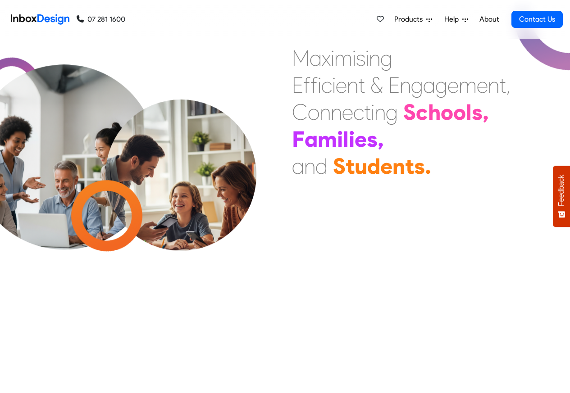 The height and width of the screenshot is (393, 570). I want to click on a: Products, so click(413, 19).